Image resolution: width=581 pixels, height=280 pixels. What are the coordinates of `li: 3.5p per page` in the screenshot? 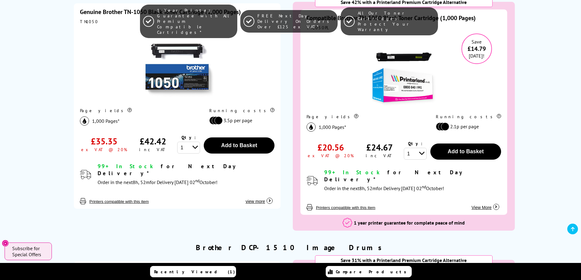 It's located at (240, 120).